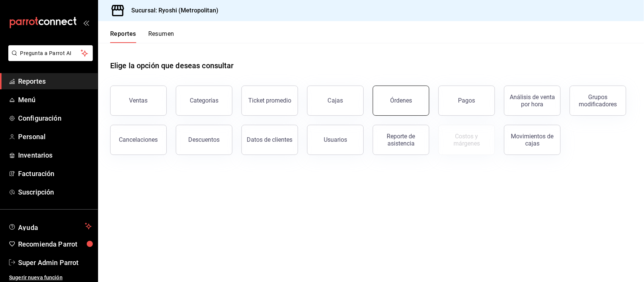 The height and width of the screenshot is (282, 644). What do you see at coordinates (336, 101) in the screenshot?
I see `div: Cajas` at bounding box center [336, 101].